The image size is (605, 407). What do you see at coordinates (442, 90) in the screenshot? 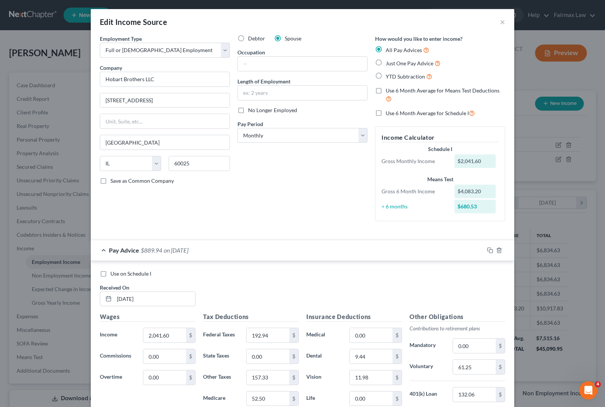
I see `span: Use 6 Month Average for Means Test Deductions` at bounding box center [442, 90].